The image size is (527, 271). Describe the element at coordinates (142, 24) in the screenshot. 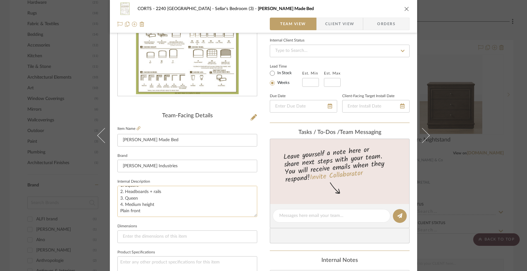

I see `img: Remove from project` at that location.